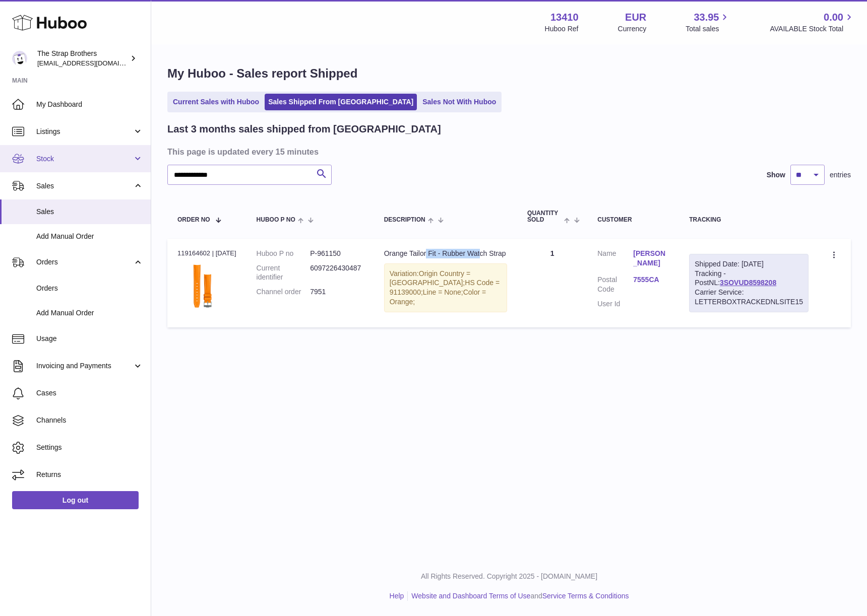  I want to click on span: Total sales, so click(708, 29).